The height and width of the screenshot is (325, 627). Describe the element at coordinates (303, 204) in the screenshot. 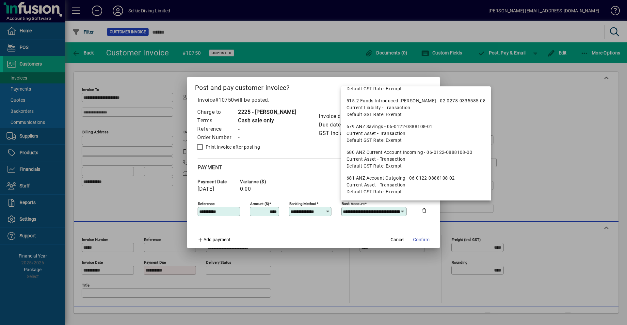

I see `mat-label: Banking method` at that location.